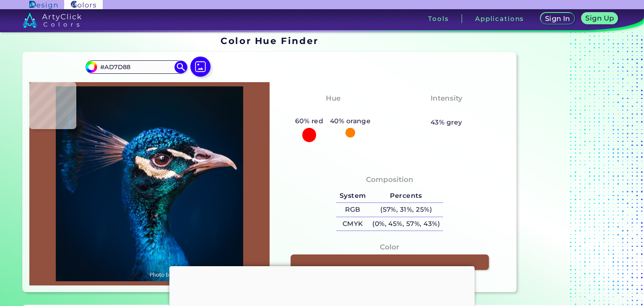  Describe the element at coordinates (333, 98) in the screenshot. I see `h4: Hue` at that location.